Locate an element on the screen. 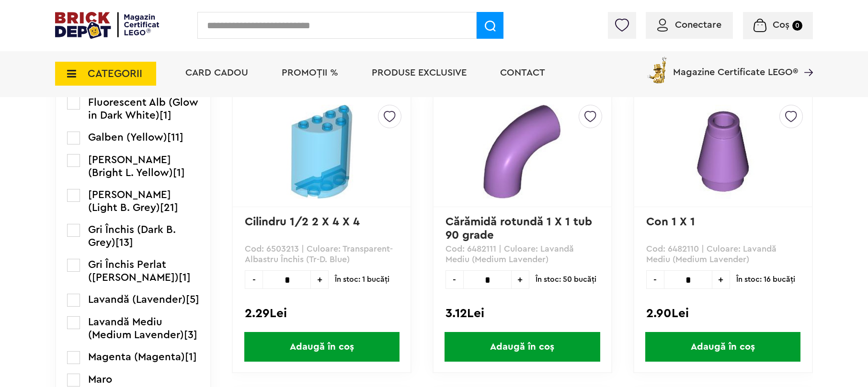 The width and height of the screenshot is (868, 387). span: Gri Închis (Dark B. Grey) is located at coordinates (132, 236).